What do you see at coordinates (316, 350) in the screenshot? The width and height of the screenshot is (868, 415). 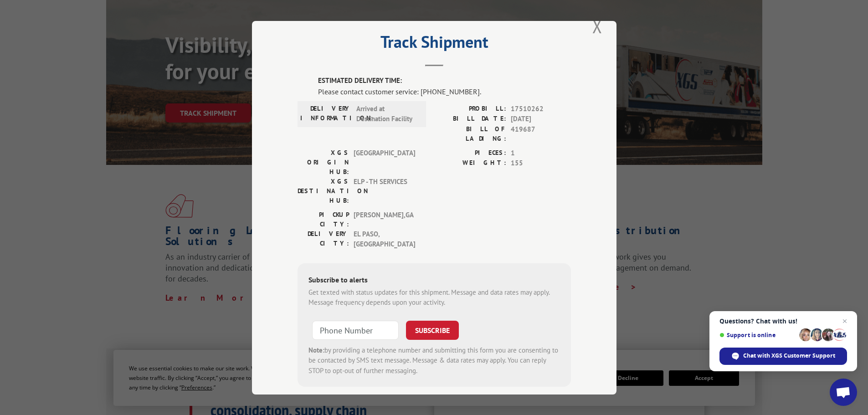 I see `strong: Note:` at bounding box center [316, 350].